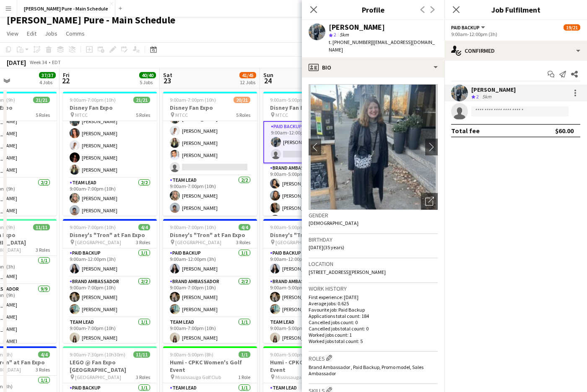 This screenshot has height=392, width=587. Describe the element at coordinates (373, 264) in the screenshot. I see `h3: Location` at that location.